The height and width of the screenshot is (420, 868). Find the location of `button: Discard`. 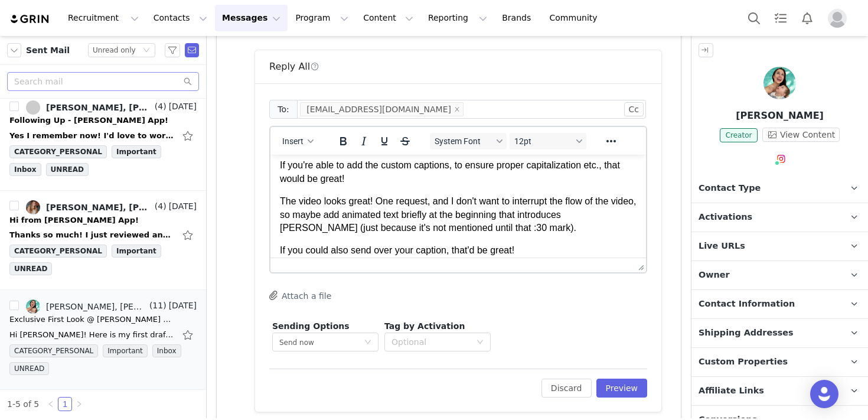

button: Discard is located at coordinates (566, 388).